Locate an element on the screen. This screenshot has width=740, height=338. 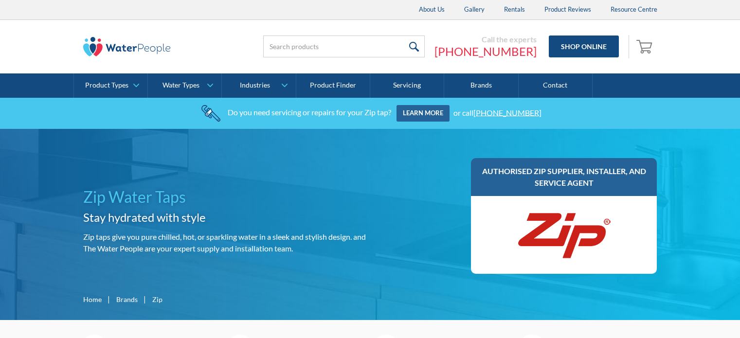
a: Learn more is located at coordinates (423, 113).